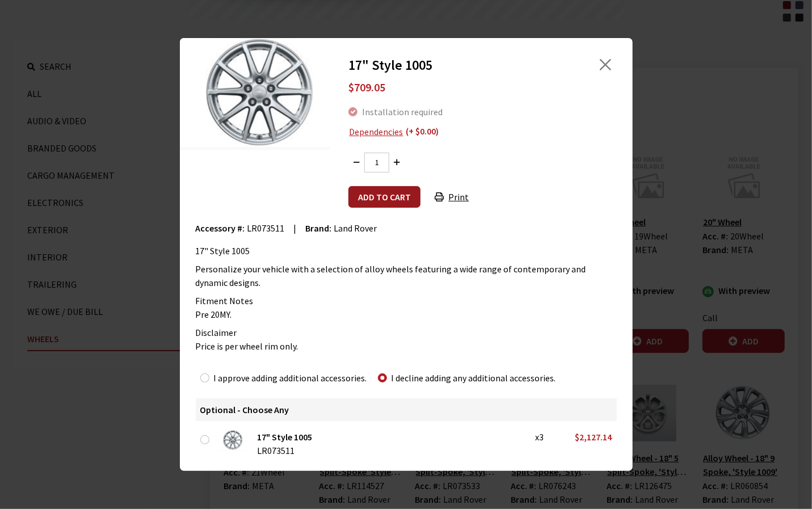  I want to click on label: I approve adding additional accessories., so click(290, 378).